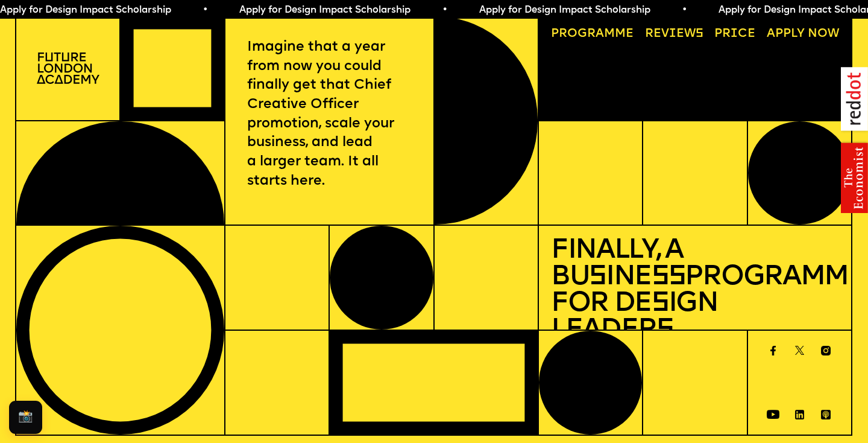  I want to click on p: Imagine that a year from now you could finally get that Chief Creative Officer promotion, scale y..., so click(329, 114).